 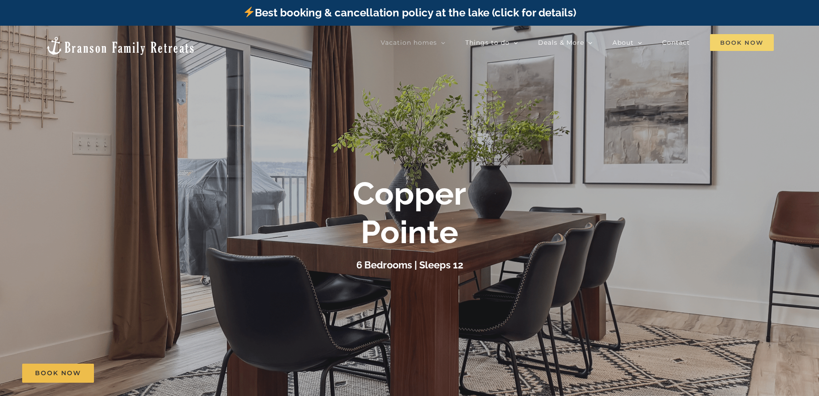 What do you see at coordinates (491, 43) in the screenshot?
I see `a: Things to do` at bounding box center [491, 43].